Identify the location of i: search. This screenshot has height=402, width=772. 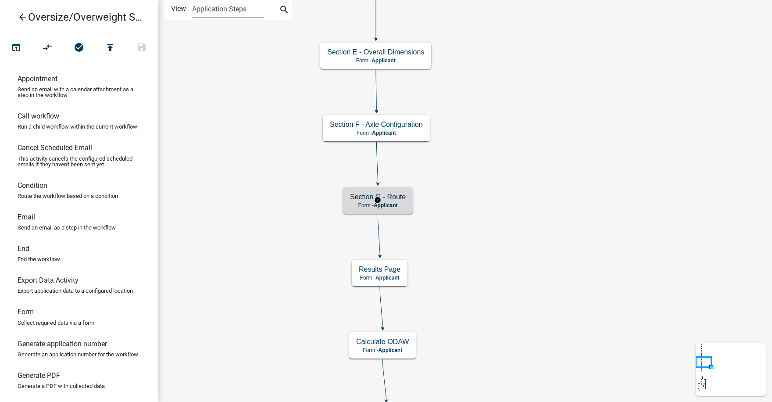
(284, 11).